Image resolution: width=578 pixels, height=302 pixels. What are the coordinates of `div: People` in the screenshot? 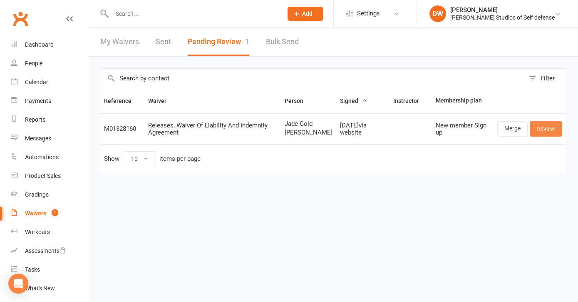 It's located at (34, 63).